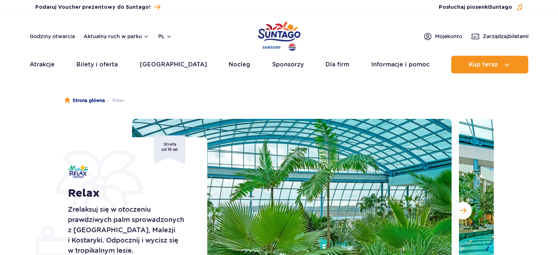 This screenshot has height=255, width=558. I want to click on a: Nocleg, so click(239, 65).